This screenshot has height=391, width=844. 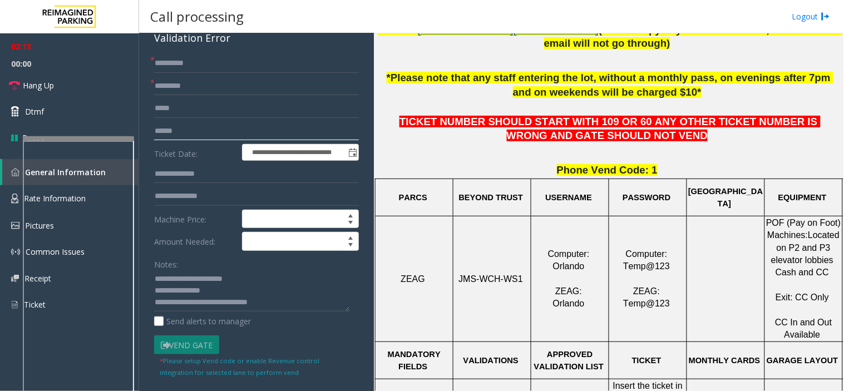 What do you see at coordinates (239, 367) in the screenshot?
I see `small: Please setup Vend code or enable Revenue control integration for selected lane to perform vend` at bounding box center [239, 367].